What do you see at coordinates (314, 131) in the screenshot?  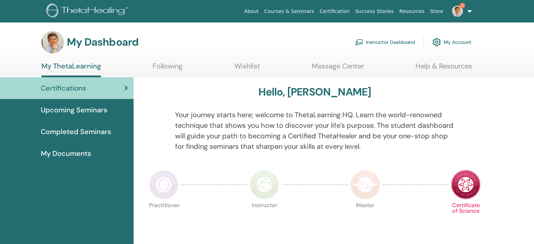 I see `p: Your journey starts here; welcome to ThetaLearning HQ. Learn the world-renowned technique that sh...` at bounding box center [314, 131].